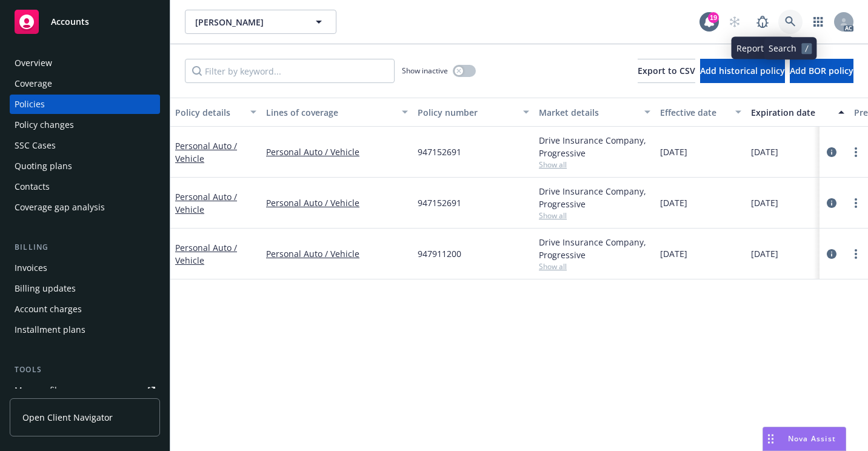 Image resolution: width=868 pixels, height=451 pixels. What do you see at coordinates (85, 84) in the screenshot?
I see `a: Coverage` at bounding box center [85, 84].